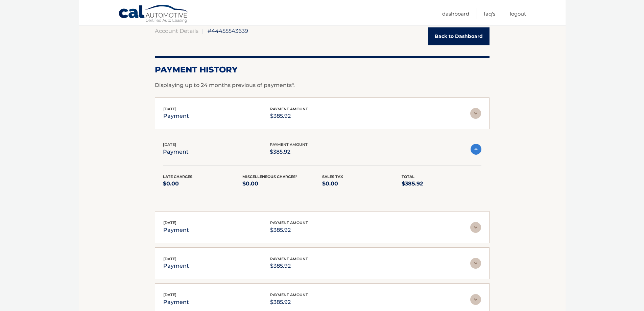 Image resolution: width=644 pixels, height=311 pixels. What do you see at coordinates (270, 177) in the screenshot?
I see `span: Miscelleneous Charges*` at bounding box center [270, 177].